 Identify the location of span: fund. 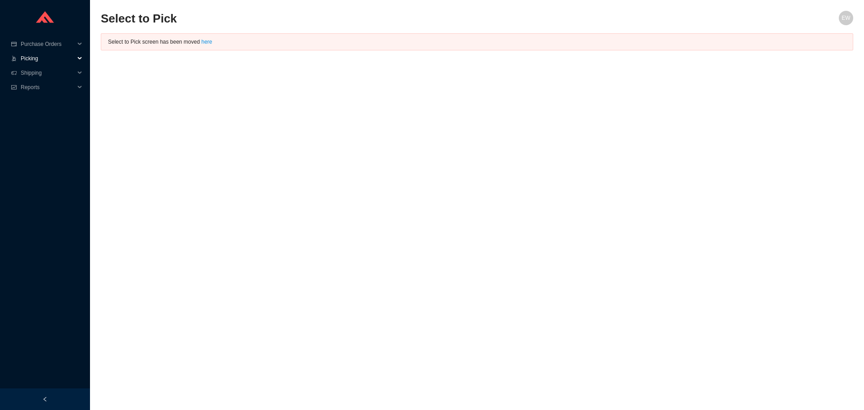
(14, 87).